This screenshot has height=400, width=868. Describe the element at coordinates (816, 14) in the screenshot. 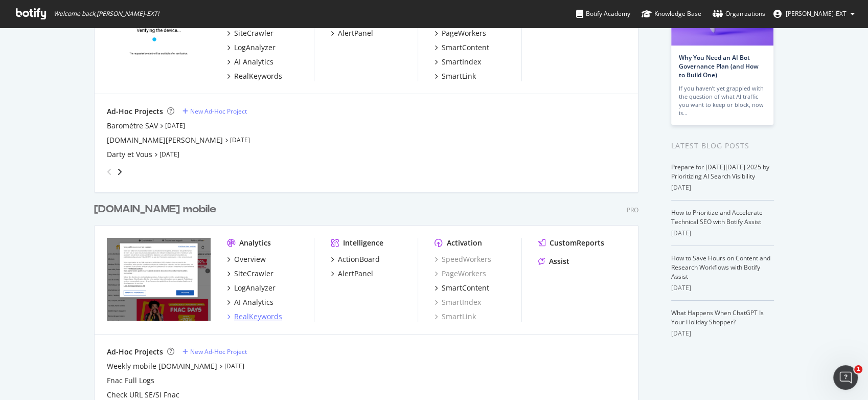

I see `span: Eric DIALLO-EXT` at that location.